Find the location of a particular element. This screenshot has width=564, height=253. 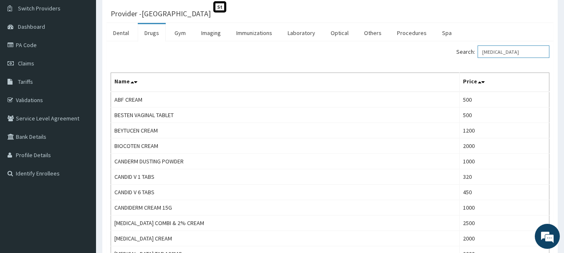

td: BEYTUCEN CREAM is located at coordinates (285, 131).